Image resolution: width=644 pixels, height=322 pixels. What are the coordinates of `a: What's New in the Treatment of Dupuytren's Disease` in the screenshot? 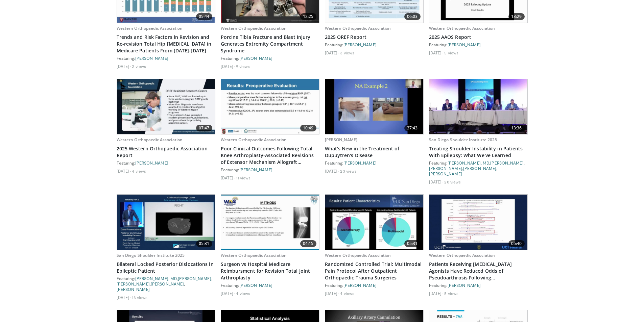 It's located at (374, 152).